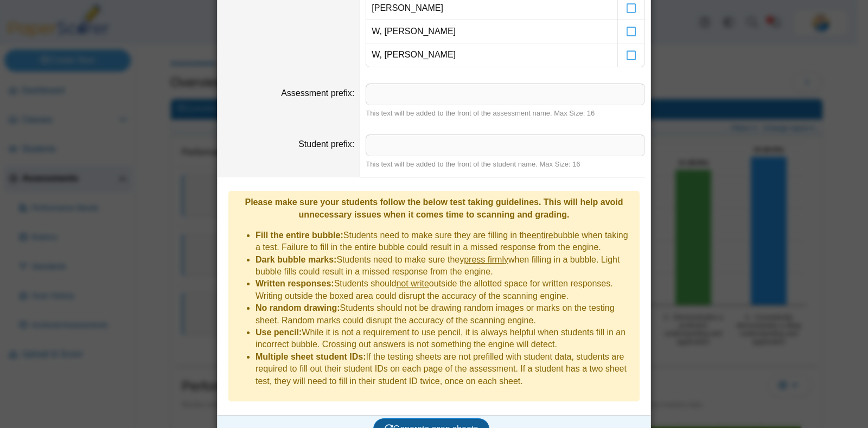 The height and width of the screenshot is (428, 868). What do you see at coordinates (486, 259) in the screenshot?
I see `u: press firmly` at bounding box center [486, 259].